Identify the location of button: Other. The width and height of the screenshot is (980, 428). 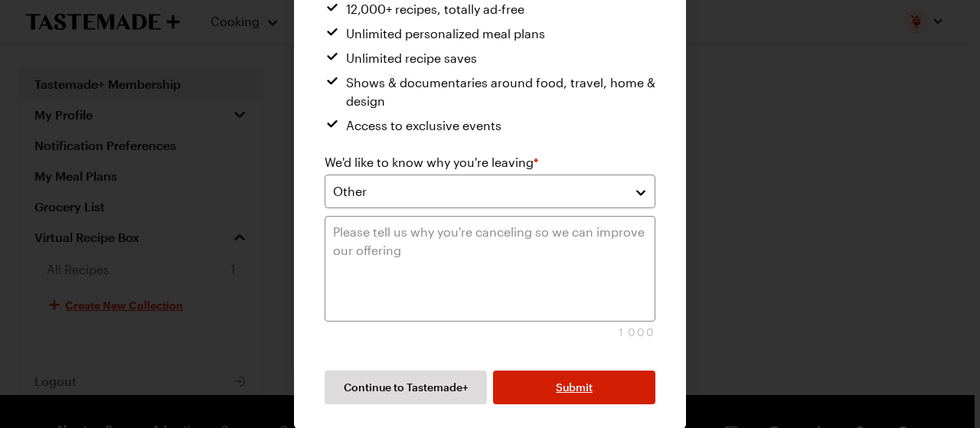
(490, 191).